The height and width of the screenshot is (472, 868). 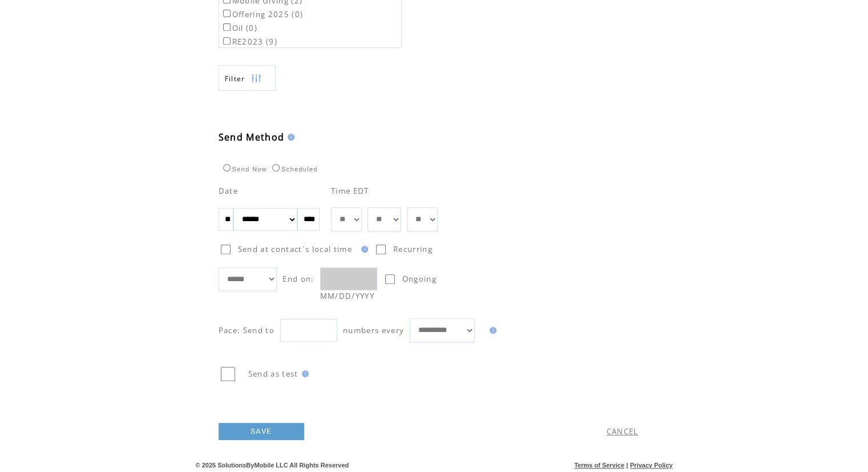 What do you see at coordinates (249, 42) in the screenshot?
I see `label: RE2023 (9)` at bounding box center [249, 42].